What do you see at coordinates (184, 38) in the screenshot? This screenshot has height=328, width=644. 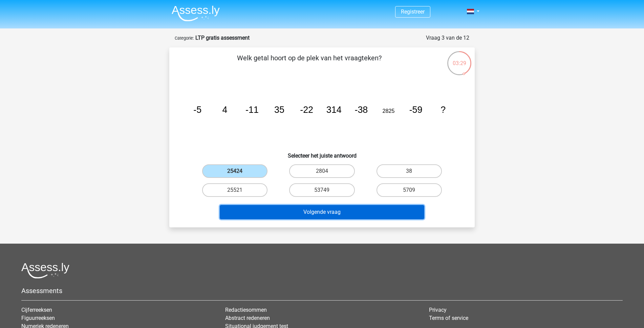 I see `small: Categorie:` at bounding box center [184, 38].